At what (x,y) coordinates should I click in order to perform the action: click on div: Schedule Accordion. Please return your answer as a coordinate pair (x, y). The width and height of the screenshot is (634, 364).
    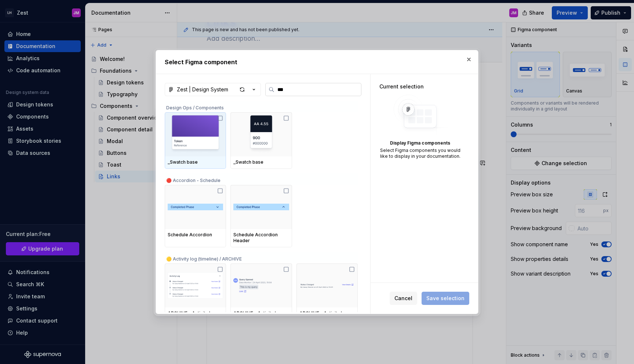
    Looking at the image, I should click on (195, 235).